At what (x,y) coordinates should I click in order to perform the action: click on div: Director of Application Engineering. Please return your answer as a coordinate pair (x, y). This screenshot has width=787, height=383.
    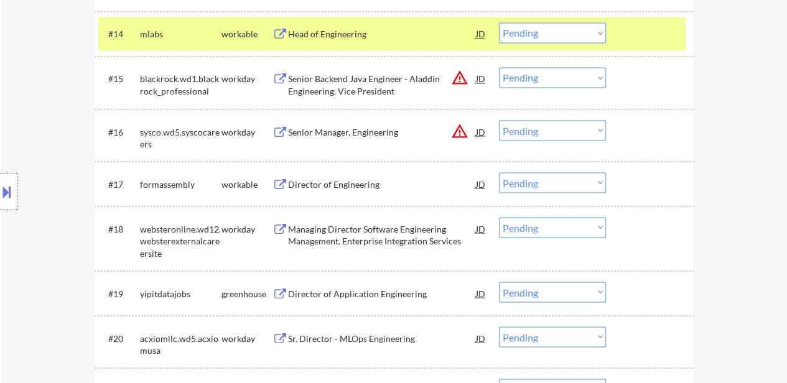
    Looking at the image, I should click on (382, 294).